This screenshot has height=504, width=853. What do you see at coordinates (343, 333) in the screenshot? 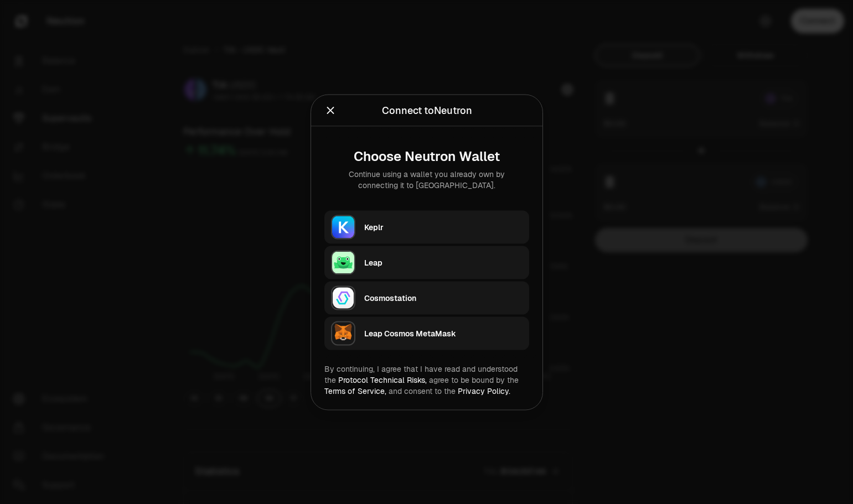
I see `img: Leap Cosmos MetaMask` at bounding box center [343, 333].